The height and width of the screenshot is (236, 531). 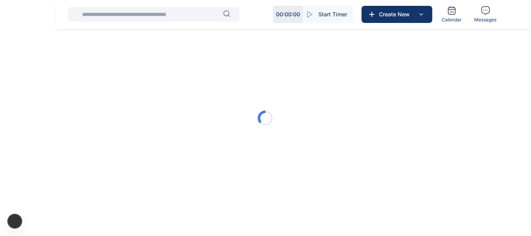 I want to click on span: Create New, so click(x=396, y=14).